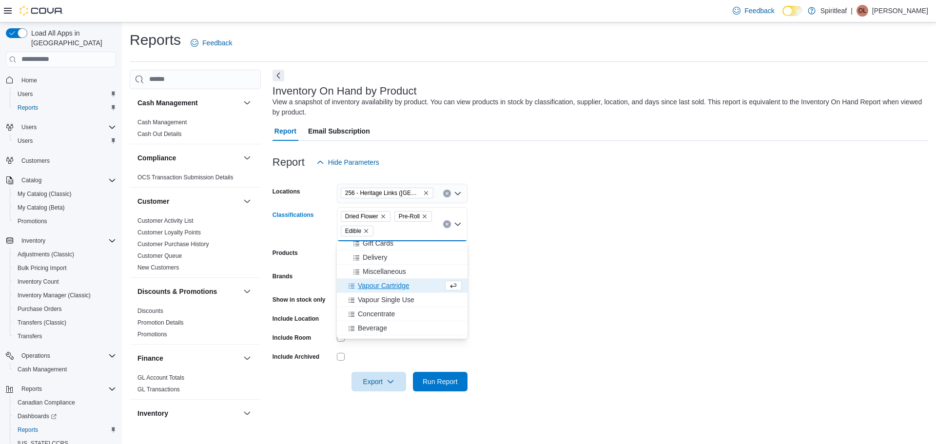  I want to click on a: Canadian Compliance, so click(46, 403).